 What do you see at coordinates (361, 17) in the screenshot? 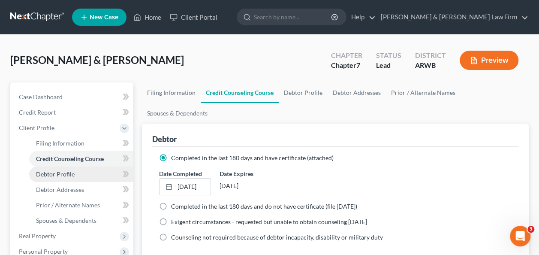
I see `a: Help` at bounding box center [361, 17].